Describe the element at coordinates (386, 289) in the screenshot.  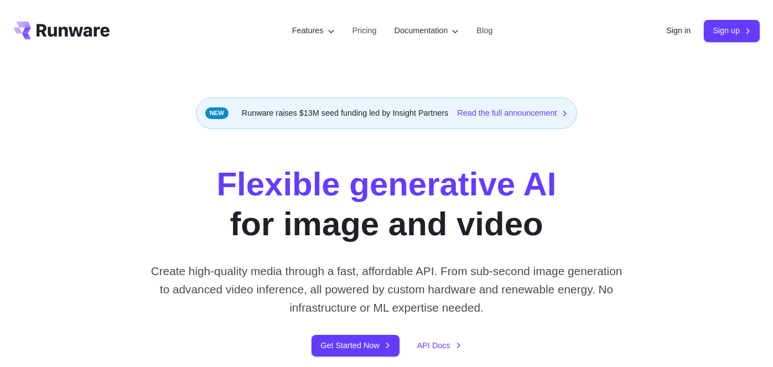
I see `p: Create high-quality media through a fast, affordable API. From sub-second image generation to adv...` at that location.